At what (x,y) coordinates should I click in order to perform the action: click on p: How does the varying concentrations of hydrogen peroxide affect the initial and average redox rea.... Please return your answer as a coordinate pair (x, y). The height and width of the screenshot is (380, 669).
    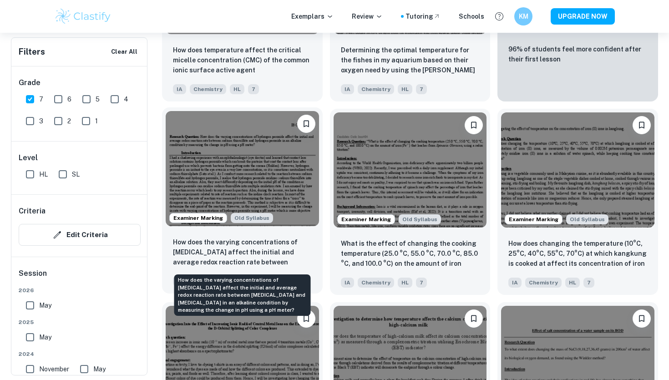
    Looking at the image, I should click on (242, 253).